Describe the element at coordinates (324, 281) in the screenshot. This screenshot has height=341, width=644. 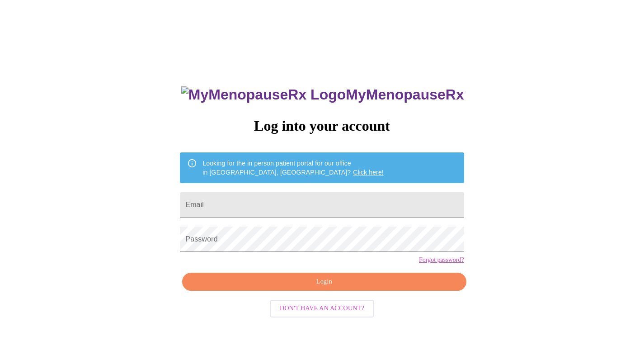
I see `span: Login` at that location.